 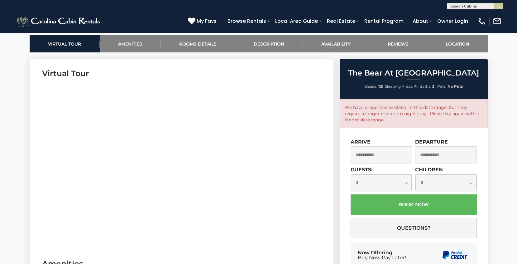 I want to click on a: My Favs, so click(x=203, y=21).